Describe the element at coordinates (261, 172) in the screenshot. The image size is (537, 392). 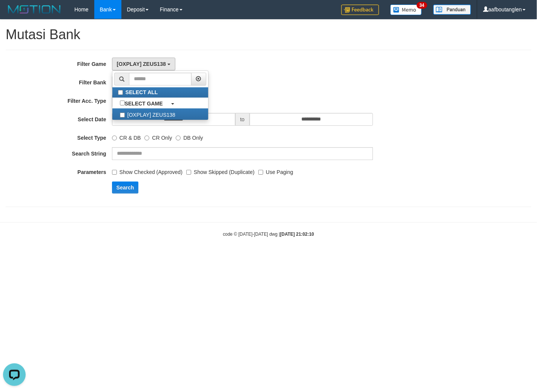
I see `input: Use Paging` at that location.